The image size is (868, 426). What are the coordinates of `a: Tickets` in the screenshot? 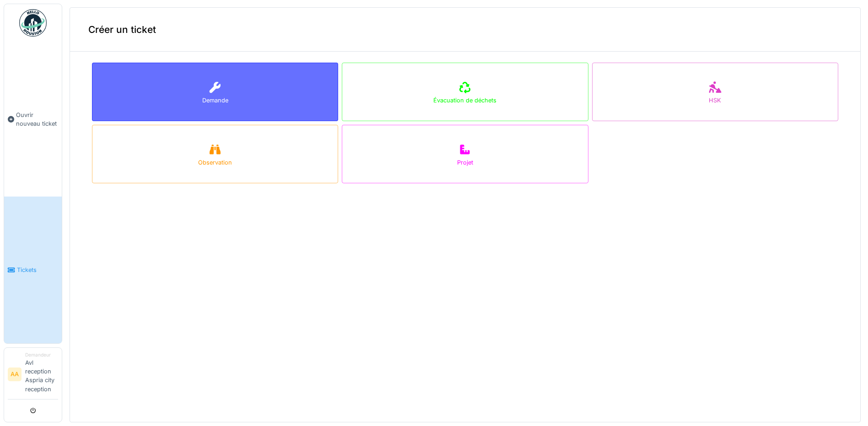 It's located at (33, 270).